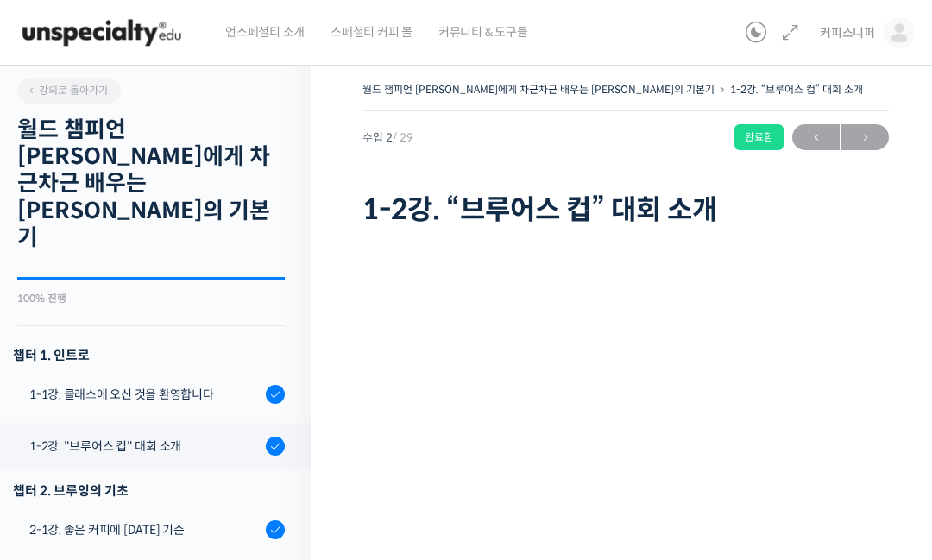 Image resolution: width=932 pixels, height=560 pixels. I want to click on span: / 29, so click(403, 138).